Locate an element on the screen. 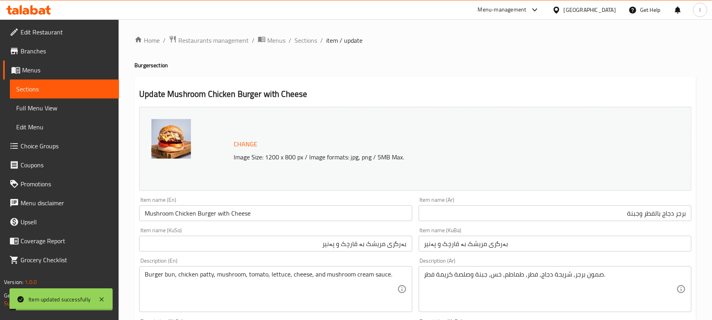 The height and width of the screenshot is (320, 712). h4: Burger section is located at coordinates (415, 65).